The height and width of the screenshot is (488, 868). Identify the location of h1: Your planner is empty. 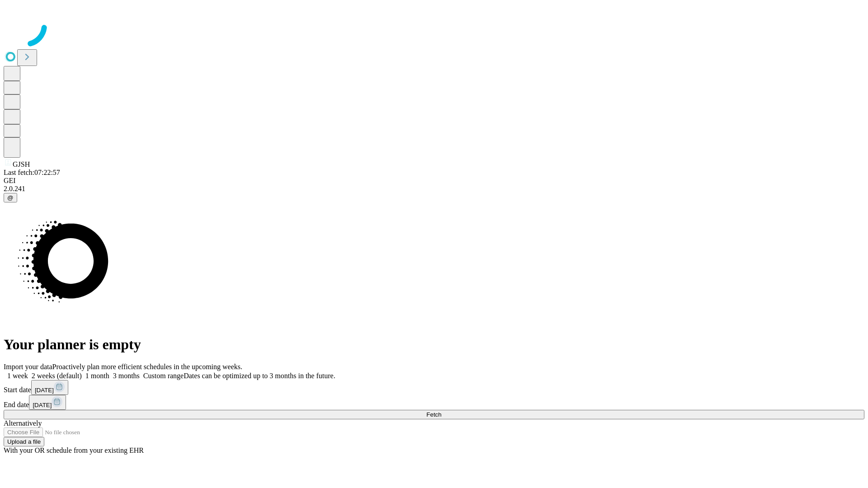
(434, 345).